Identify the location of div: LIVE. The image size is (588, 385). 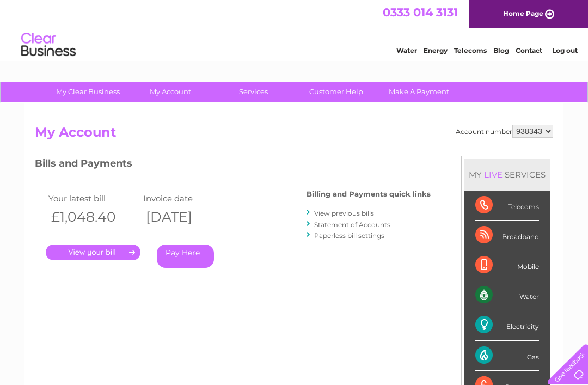
(493, 174).